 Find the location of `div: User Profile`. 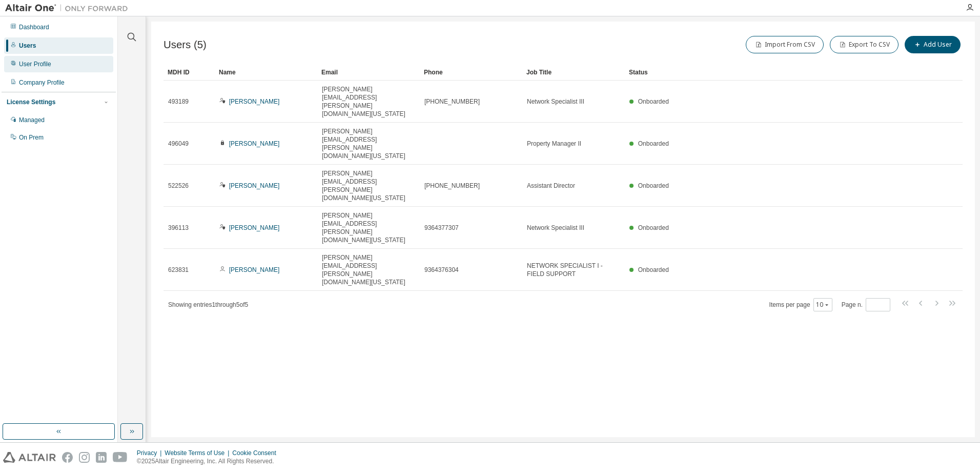

div: User Profile is located at coordinates (35, 64).